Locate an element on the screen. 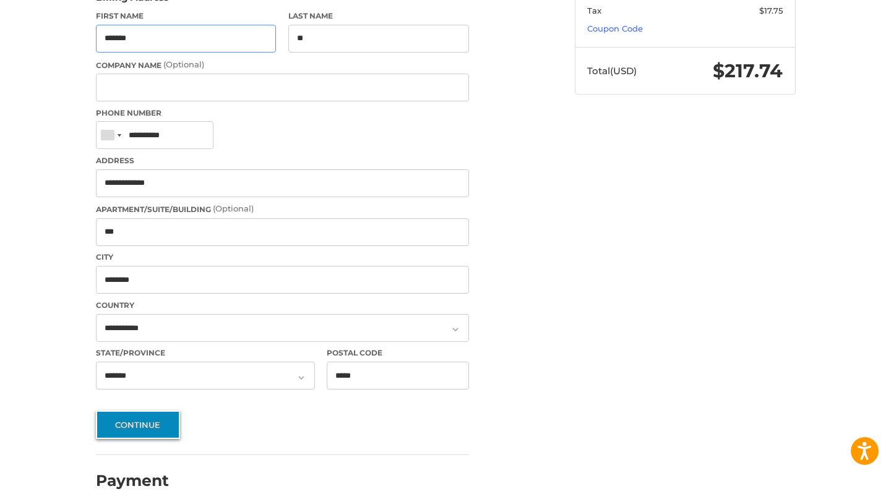 This screenshot has width=891, height=502. span: $217.74 is located at coordinates (747, 71).